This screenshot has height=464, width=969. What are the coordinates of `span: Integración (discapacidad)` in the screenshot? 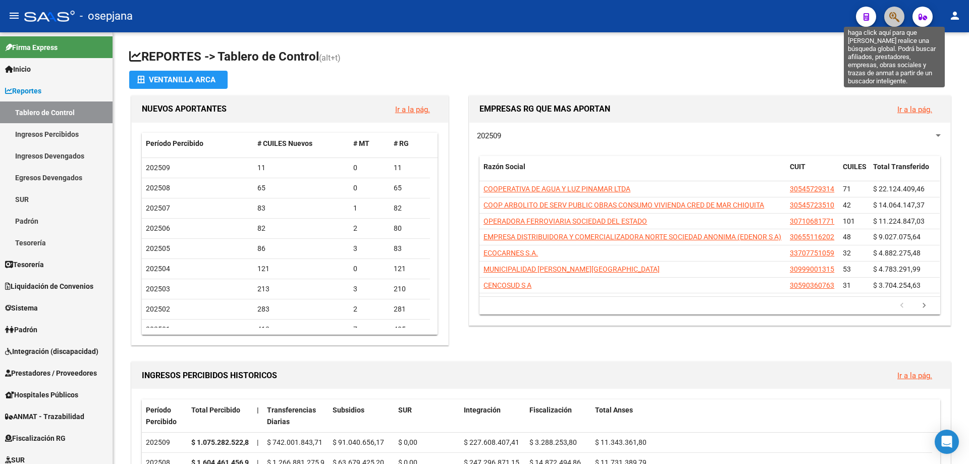 It's located at (51, 351).